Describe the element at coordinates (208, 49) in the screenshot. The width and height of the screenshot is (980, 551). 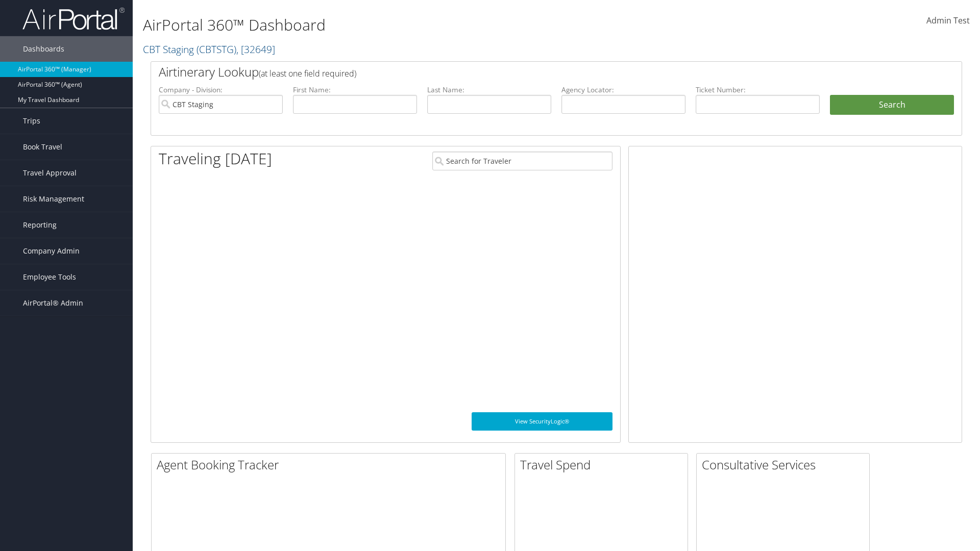
I see `a: CBT Staging` at that location.